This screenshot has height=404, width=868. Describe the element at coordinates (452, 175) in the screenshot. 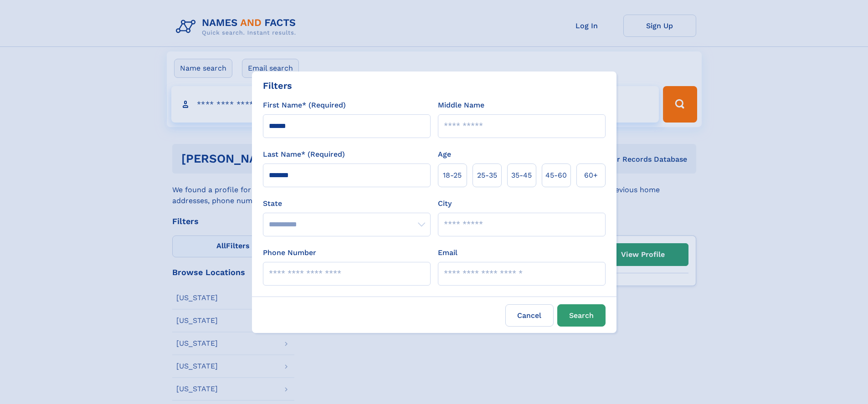

I see `span: 18‑25` at that location.